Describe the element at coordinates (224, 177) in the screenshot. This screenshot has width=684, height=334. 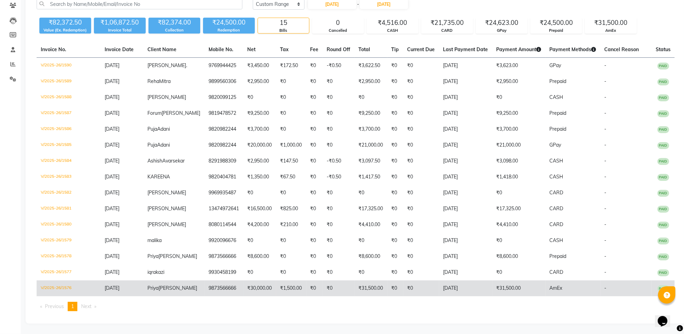
I see `td: 9820404781` at that location.